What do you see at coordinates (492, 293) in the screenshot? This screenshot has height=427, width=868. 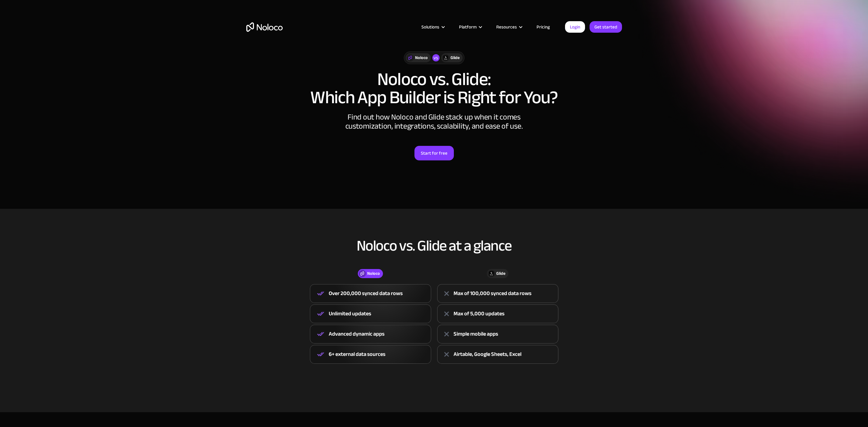 I see `div: Max of 100,000 synced data rows` at bounding box center [492, 293].